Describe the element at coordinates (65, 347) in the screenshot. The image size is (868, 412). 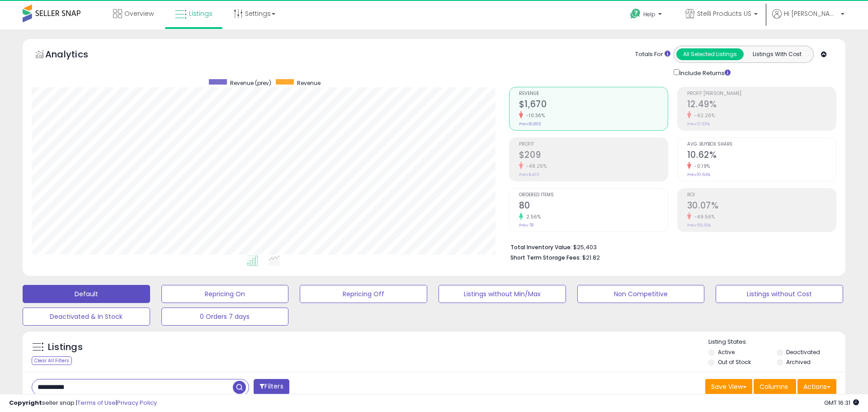
I see `h5: Listings` at that location.